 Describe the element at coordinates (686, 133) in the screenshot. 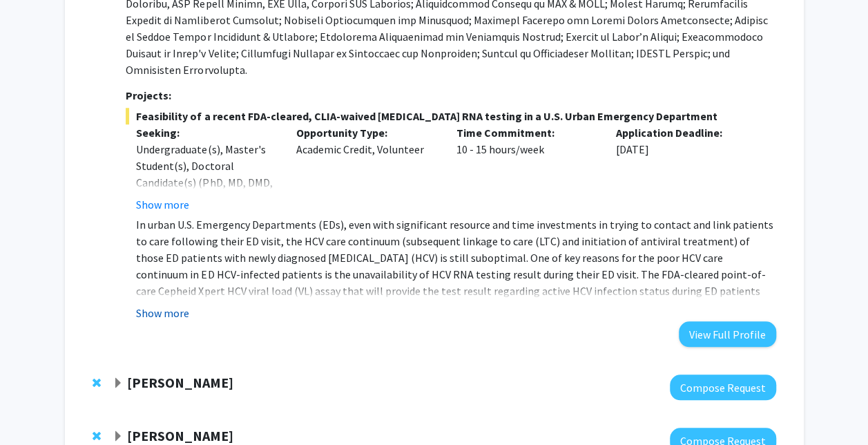

I see `p: Application Deadline:` at that location.